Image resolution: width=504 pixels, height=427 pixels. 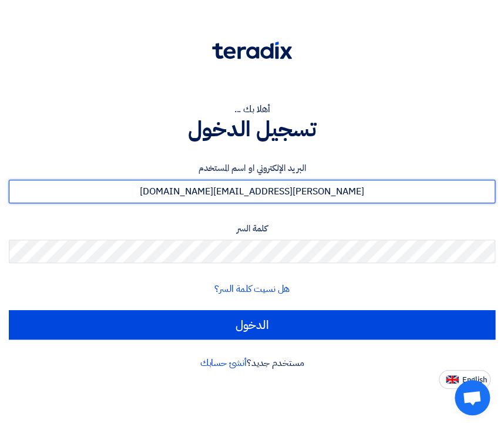 I want to click on label: البريد الإلكتروني او اسم المستخدم, so click(x=252, y=168).